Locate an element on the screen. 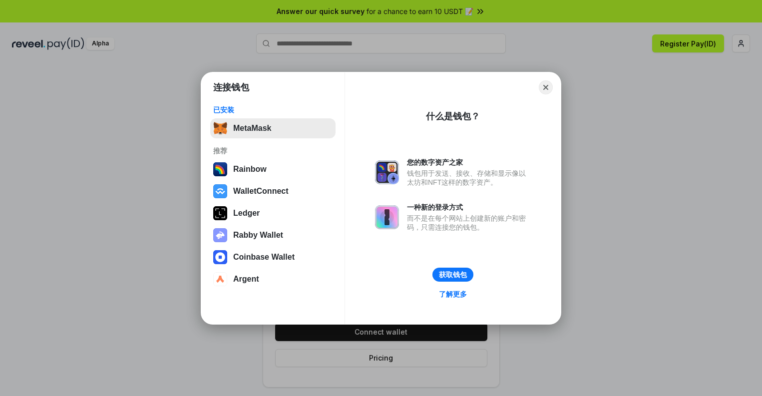 Image resolution: width=762 pixels, height=396 pixels. button: WalletConnect is located at coordinates (273, 191).